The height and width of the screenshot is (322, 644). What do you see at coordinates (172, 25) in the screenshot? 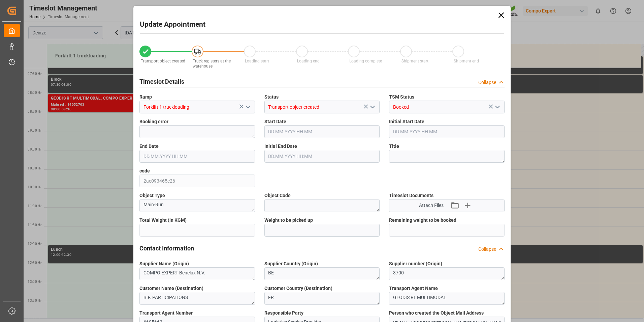
I see `h2: Update Appointment` at bounding box center [172, 25].